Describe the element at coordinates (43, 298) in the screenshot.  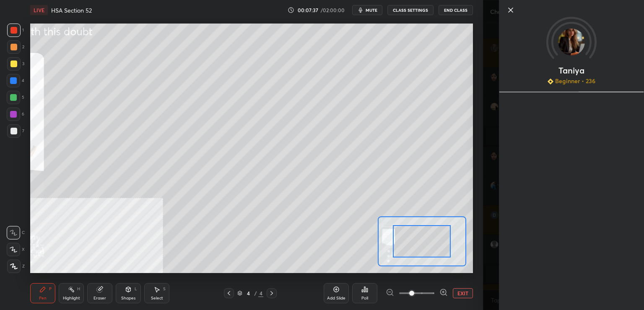
I see `div: Pen` at that location.